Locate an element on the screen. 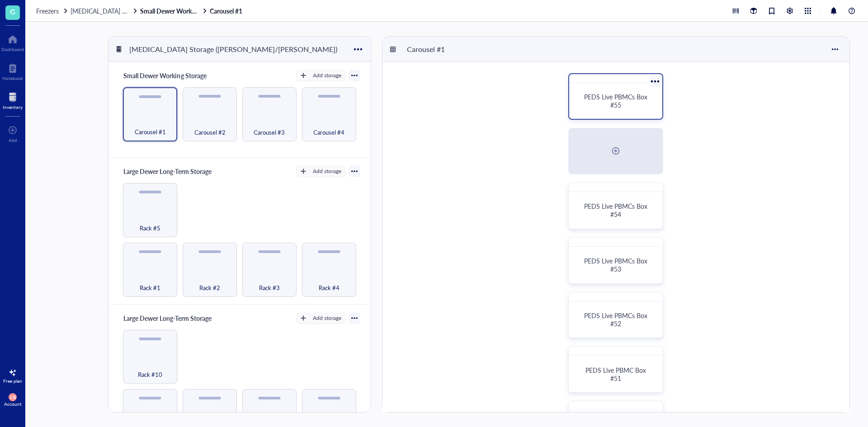 This screenshot has height=427, width=868. span: Carousel #2 is located at coordinates (209, 132).